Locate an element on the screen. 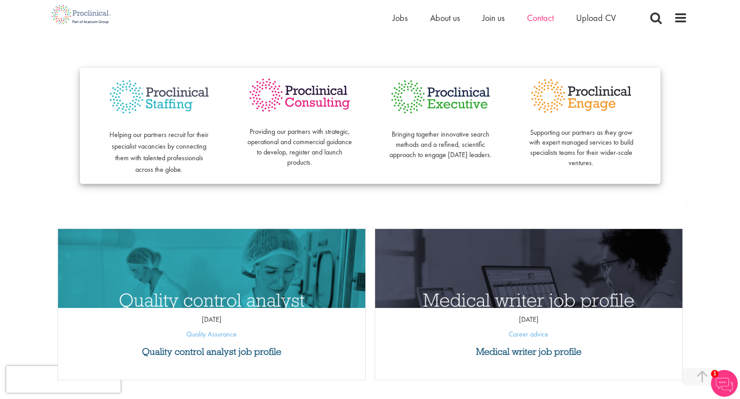 Image resolution: width=740 pixels, height=399 pixels. span: Jobs is located at coordinates (400, 18).